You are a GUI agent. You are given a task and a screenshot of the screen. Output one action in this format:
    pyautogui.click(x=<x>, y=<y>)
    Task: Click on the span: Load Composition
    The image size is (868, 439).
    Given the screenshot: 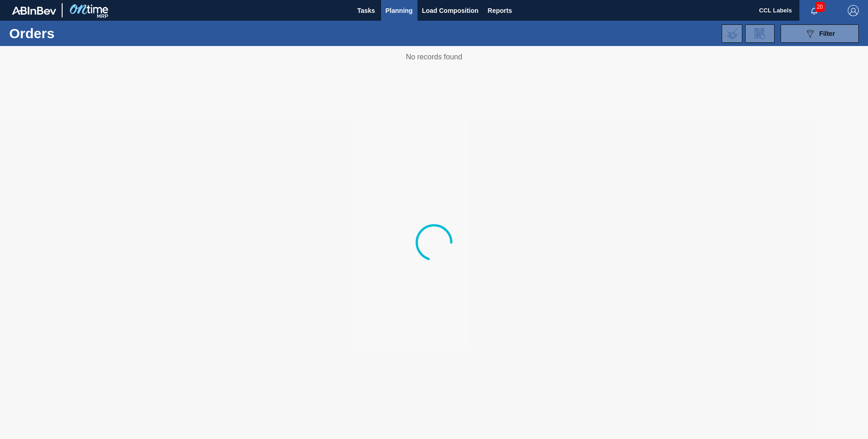 What is the action you would take?
    pyautogui.click(x=450, y=11)
    